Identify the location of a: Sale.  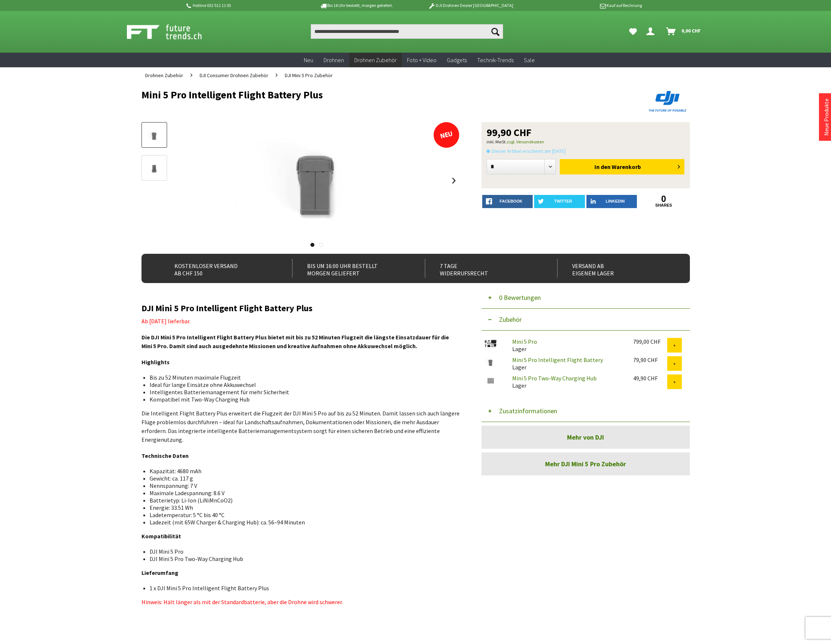
(529, 60).